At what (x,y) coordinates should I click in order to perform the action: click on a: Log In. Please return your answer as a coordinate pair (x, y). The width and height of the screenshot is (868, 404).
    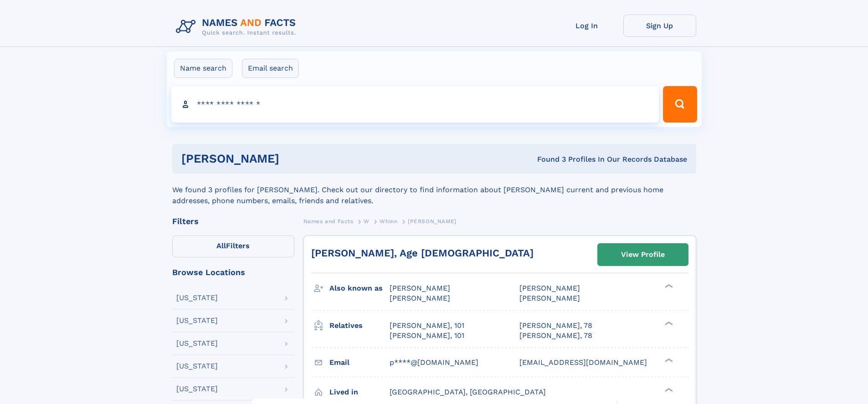
    Looking at the image, I should click on (587, 26).